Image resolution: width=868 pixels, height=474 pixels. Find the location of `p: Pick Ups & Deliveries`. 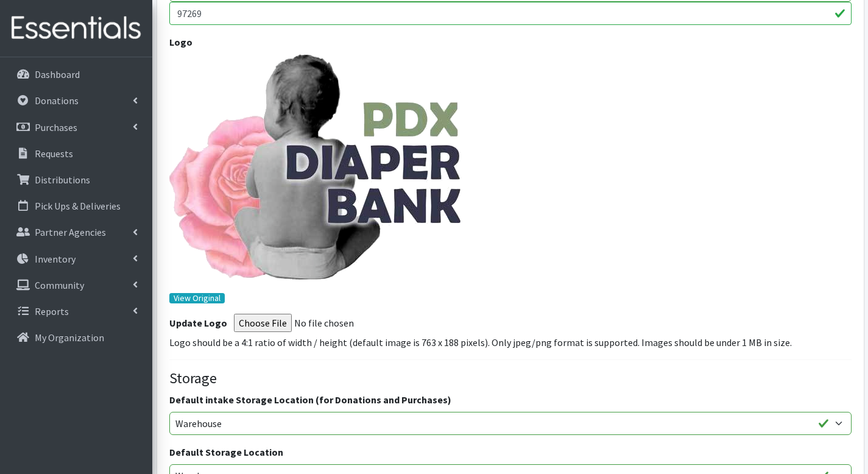

p: Pick Ups & Deliveries is located at coordinates (77, 206).